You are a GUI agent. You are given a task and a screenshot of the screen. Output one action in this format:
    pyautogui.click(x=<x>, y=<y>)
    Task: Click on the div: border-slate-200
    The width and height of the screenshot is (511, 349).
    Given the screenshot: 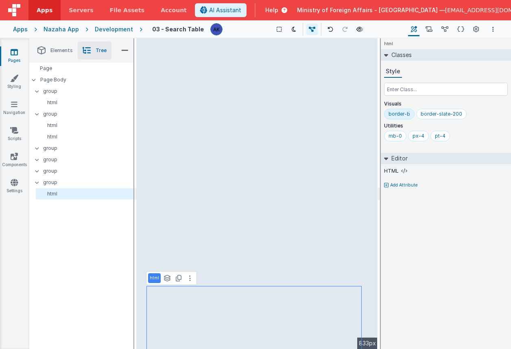 What is the action you would take?
    pyautogui.click(x=442, y=114)
    